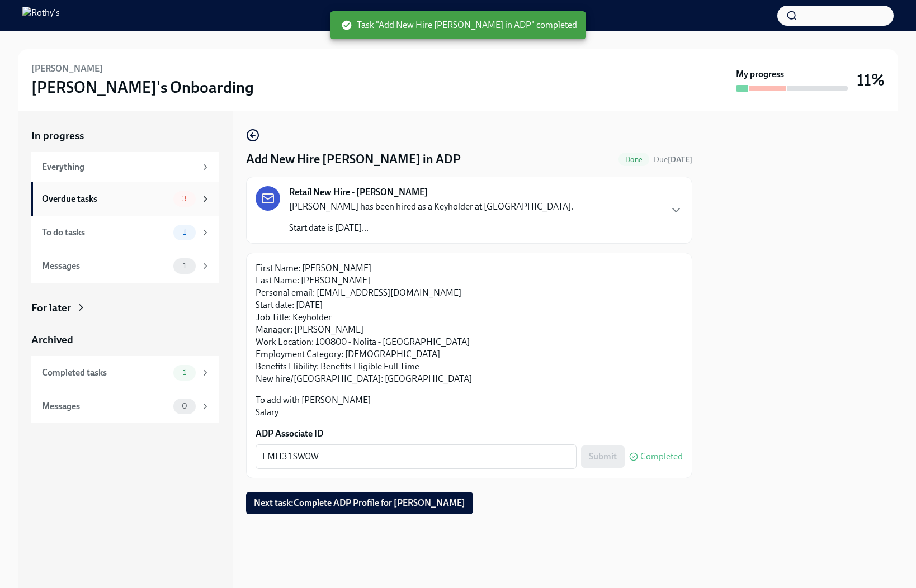 The width and height of the screenshot is (916, 588). I want to click on a: Messages0, so click(125, 407).